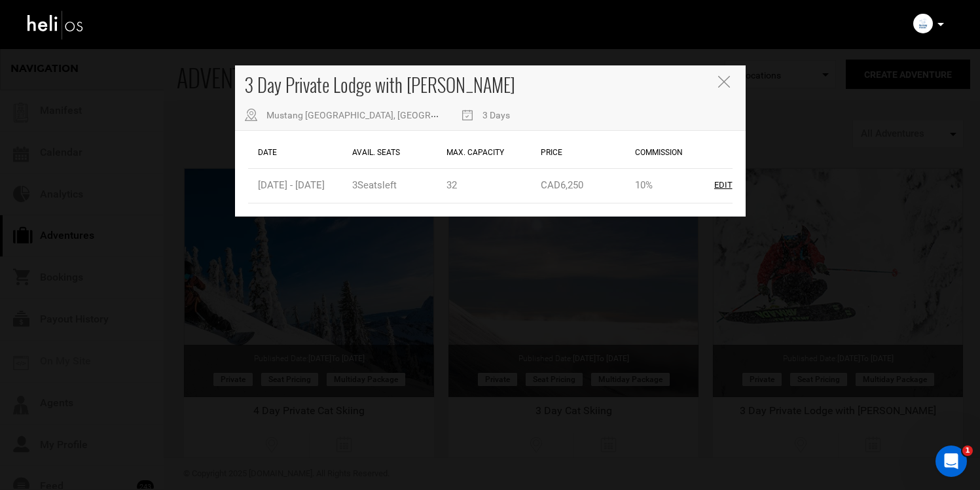 The image size is (980, 490). What do you see at coordinates (367, 185) in the screenshot?
I see `abc: Seat` at bounding box center [367, 185].